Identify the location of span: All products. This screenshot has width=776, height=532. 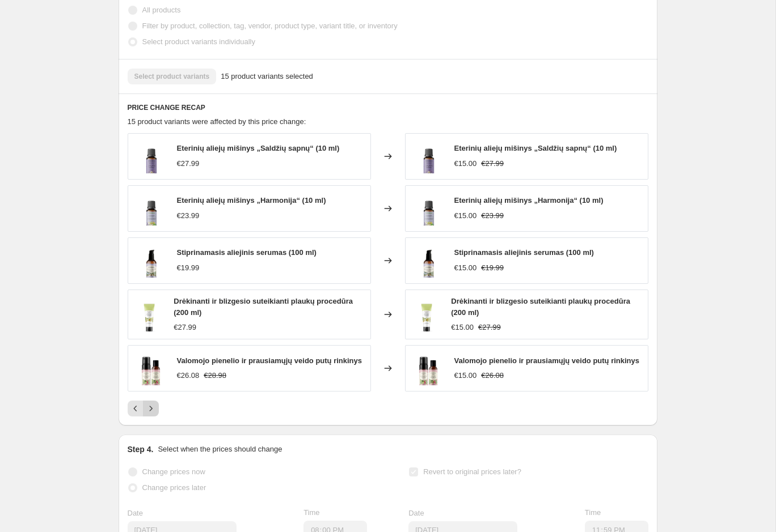
(162, 10).